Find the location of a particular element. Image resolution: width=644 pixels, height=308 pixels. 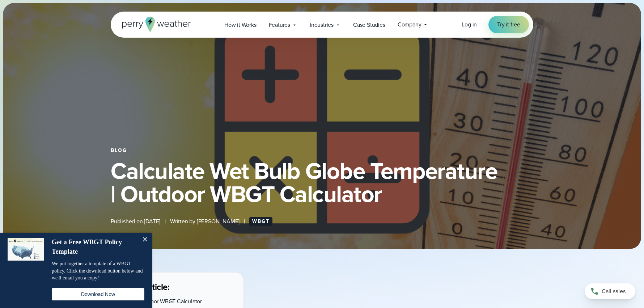

h3: In this article: is located at coordinates (177, 287).